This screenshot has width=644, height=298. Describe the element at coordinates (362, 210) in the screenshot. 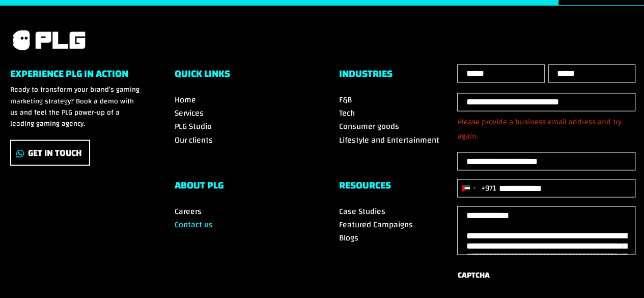

I see `a: Case Studies` at that location.